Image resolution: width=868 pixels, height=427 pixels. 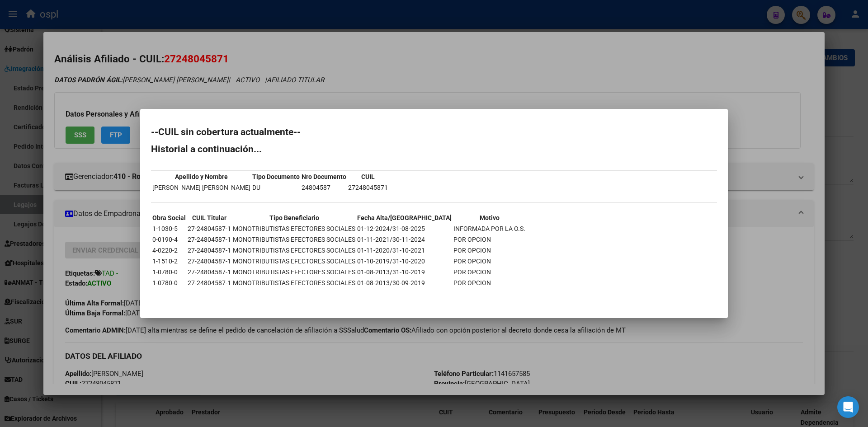 I want to click on th: CUIL, so click(x=368, y=177).